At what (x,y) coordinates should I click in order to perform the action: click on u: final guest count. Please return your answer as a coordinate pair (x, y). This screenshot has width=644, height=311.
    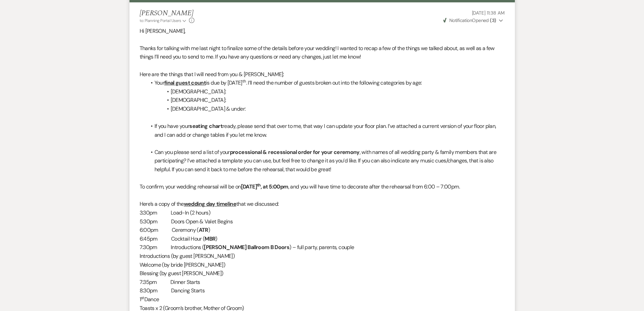
    Looking at the image, I should click on (185, 83).